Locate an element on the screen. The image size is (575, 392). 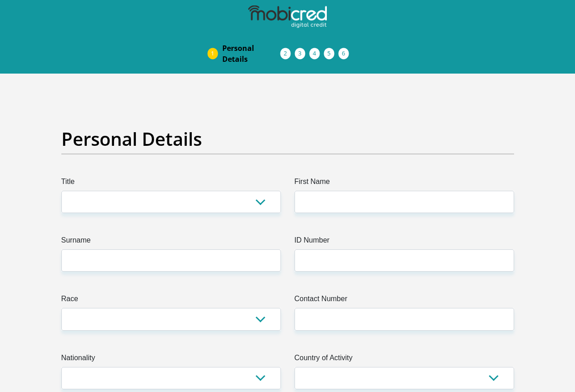
label: First Name is located at coordinates (404, 184).